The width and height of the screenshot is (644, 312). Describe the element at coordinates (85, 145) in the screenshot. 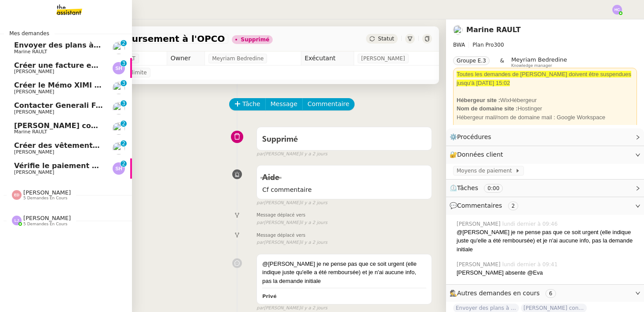

I see `span: Créer des vêtements de travail VEN` at that location.